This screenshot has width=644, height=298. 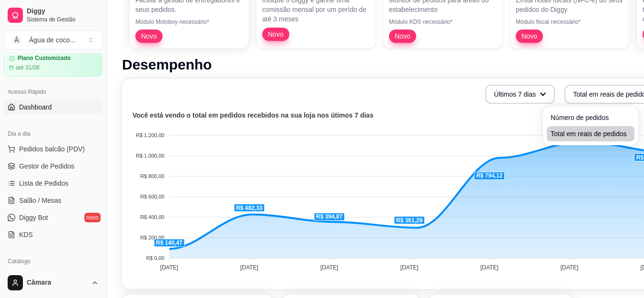 What do you see at coordinates (53, 200) in the screenshot?
I see `a: Salão / Mesas` at bounding box center [53, 200].